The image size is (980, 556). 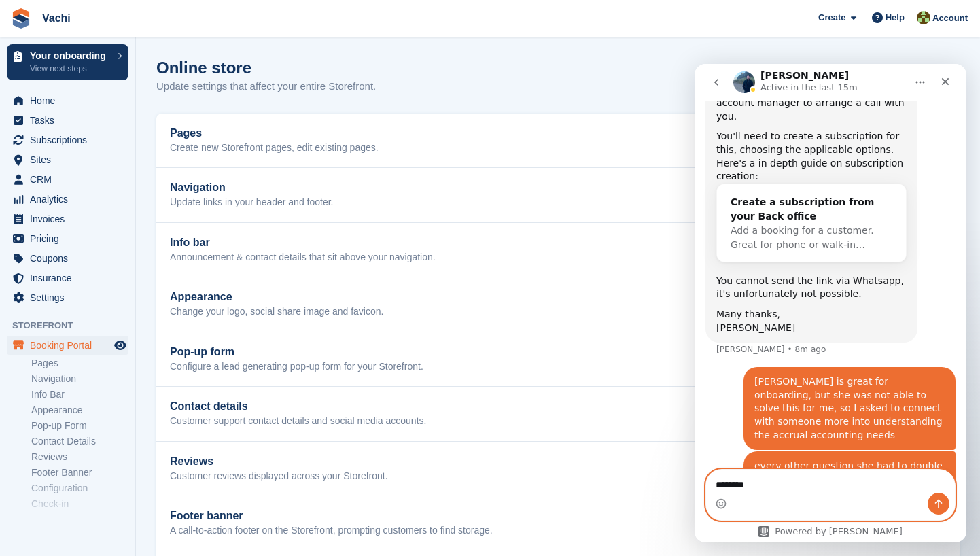 What do you see at coordinates (57, 18) in the screenshot?
I see `a: Vachi` at bounding box center [57, 18].